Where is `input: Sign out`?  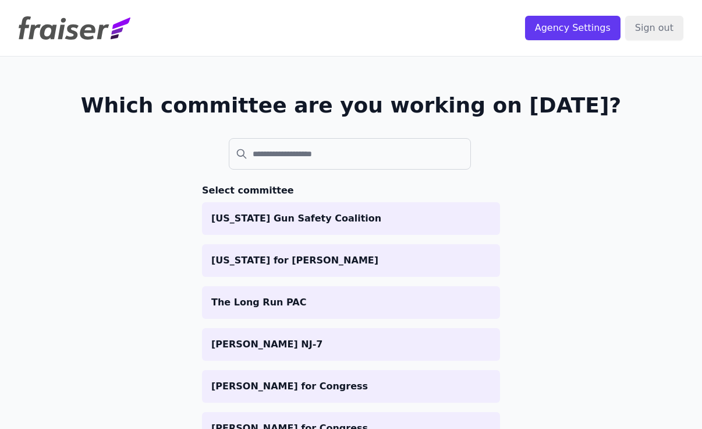 input: Sign out is located at coordinates (655, 28).